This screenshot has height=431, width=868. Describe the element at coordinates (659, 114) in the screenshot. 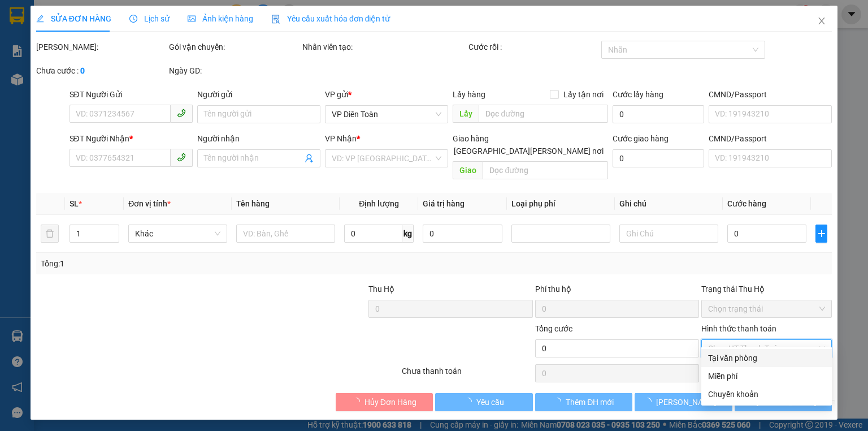

I see `input: Cước lấy hàng` at that location.